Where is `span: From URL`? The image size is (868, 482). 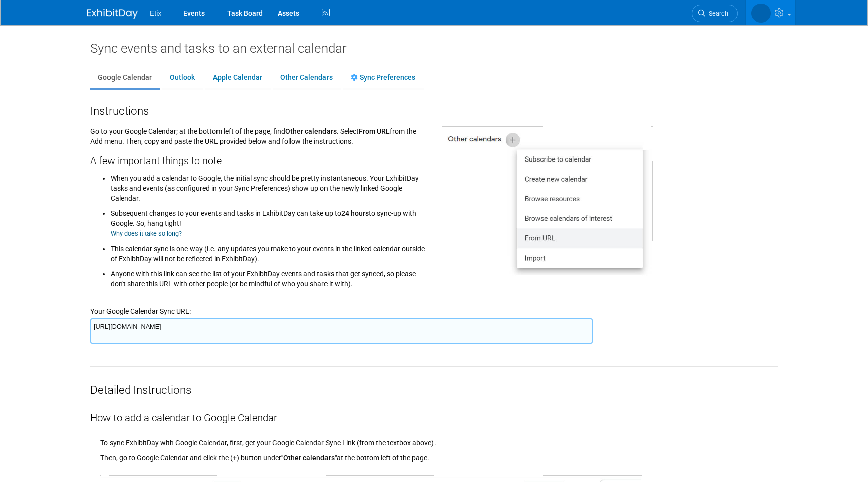
span: From URL is located at coordinates (374, 131).